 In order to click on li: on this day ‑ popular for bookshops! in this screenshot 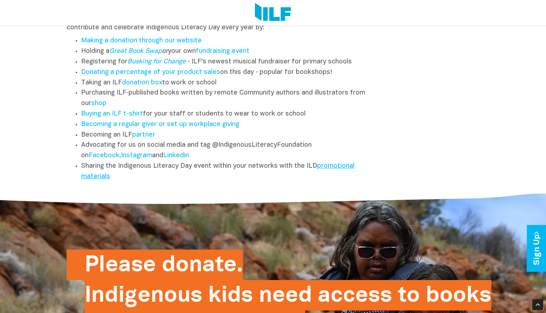, I will do `click(228, 72)`.